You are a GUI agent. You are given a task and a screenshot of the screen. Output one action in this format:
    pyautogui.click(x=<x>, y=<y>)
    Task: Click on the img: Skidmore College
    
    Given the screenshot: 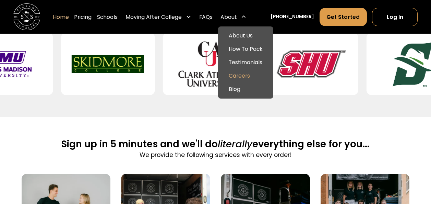 What is the action you would take?
    pyautogui.click(x=108, y=64)
    